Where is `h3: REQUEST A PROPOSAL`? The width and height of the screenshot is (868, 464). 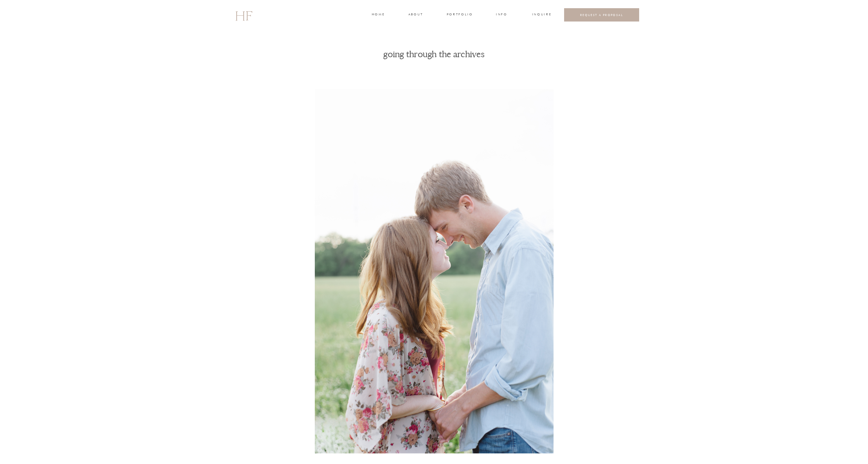 h3: REQUEST A PROPOSAL is located at coordinates (602, 15).